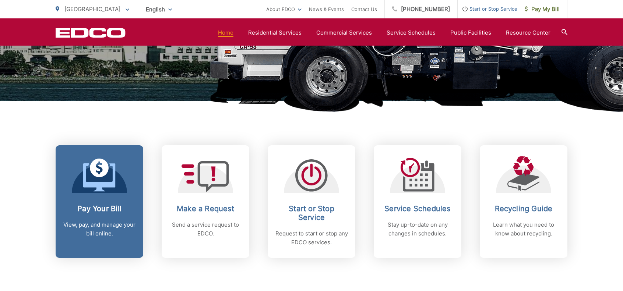  Describe the element at coordinates (542, 9) in the screenshot. I see `span: Pay My Bill` at that location.